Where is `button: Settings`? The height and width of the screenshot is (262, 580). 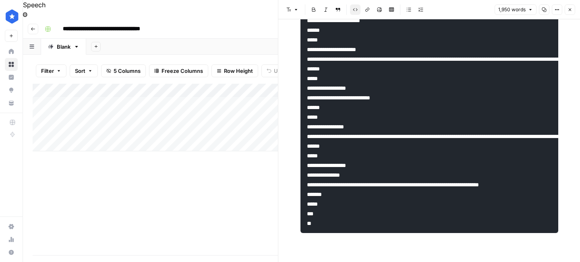
button: Settings is located at coordinates (25, 14).